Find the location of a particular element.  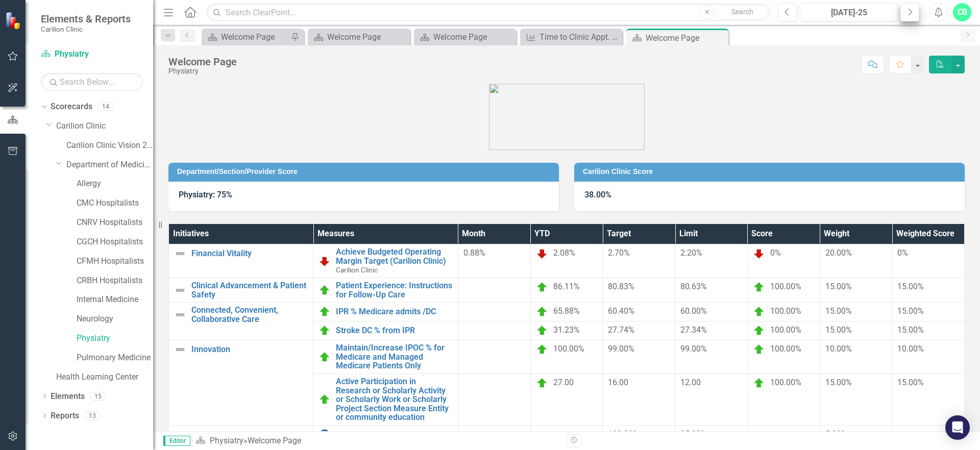

span: Elements & Reports is located at coordinates (86, 19).